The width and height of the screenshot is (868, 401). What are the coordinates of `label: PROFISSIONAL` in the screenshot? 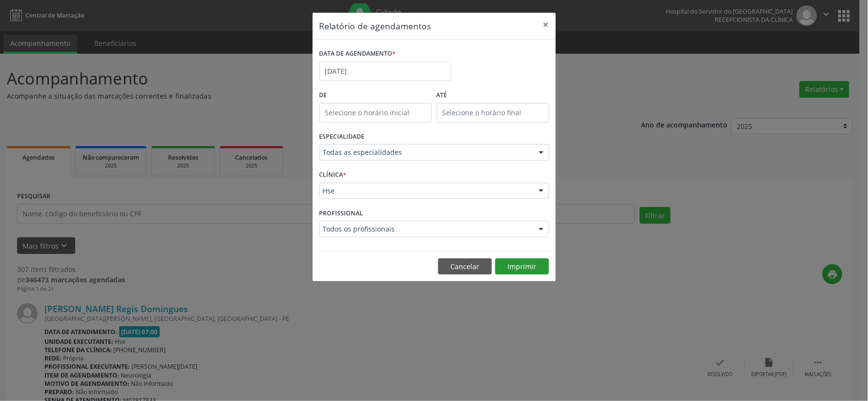 It's located at (341, 213).